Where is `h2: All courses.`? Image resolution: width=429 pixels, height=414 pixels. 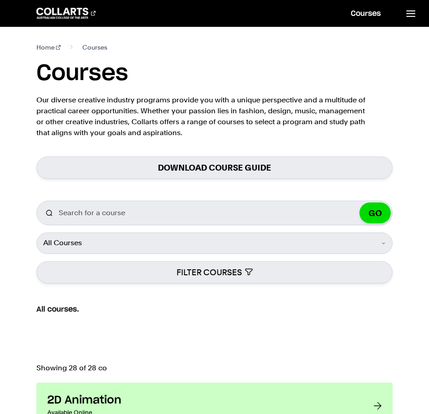 h2: All courses. is located at coordinates (214, 311).